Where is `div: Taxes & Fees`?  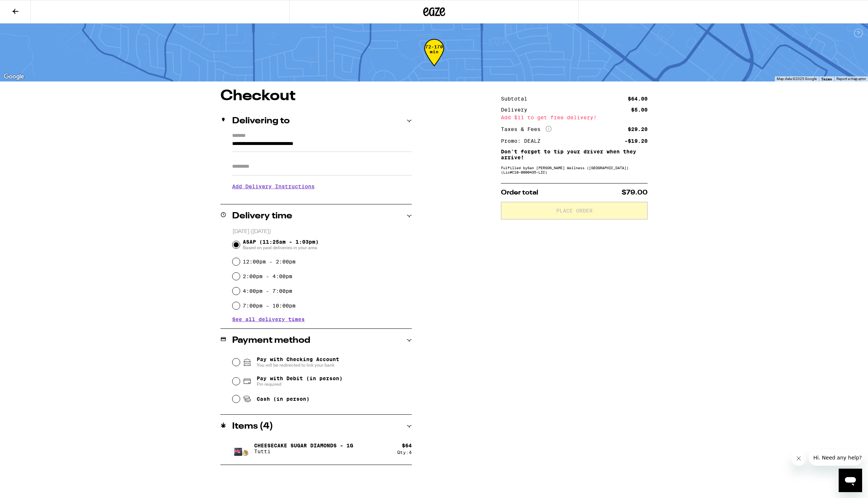 div: Taxes & Fees is located at coordinates (526, 129).